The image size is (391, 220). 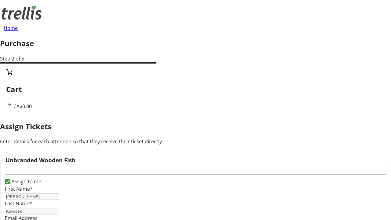 What do you see at coordinates (18, 204) in the screenshot?
I see `label: Last Name*` at bounding box center [18, 204].